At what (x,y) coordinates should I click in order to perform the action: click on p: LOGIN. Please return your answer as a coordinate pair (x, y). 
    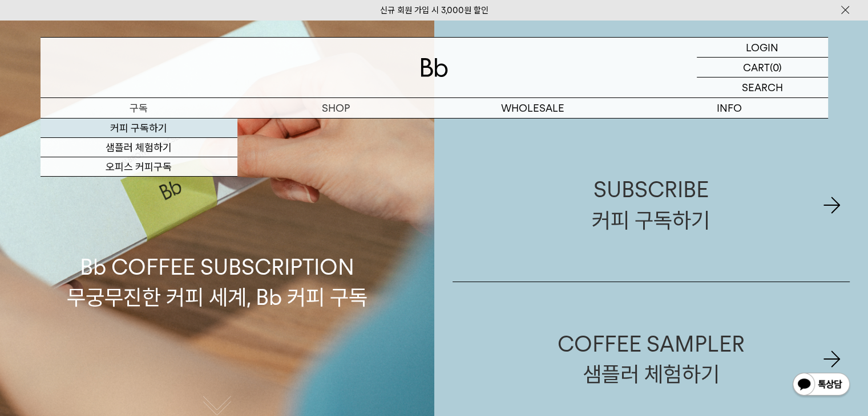
    Looking at the image, I should click on (762, 47).